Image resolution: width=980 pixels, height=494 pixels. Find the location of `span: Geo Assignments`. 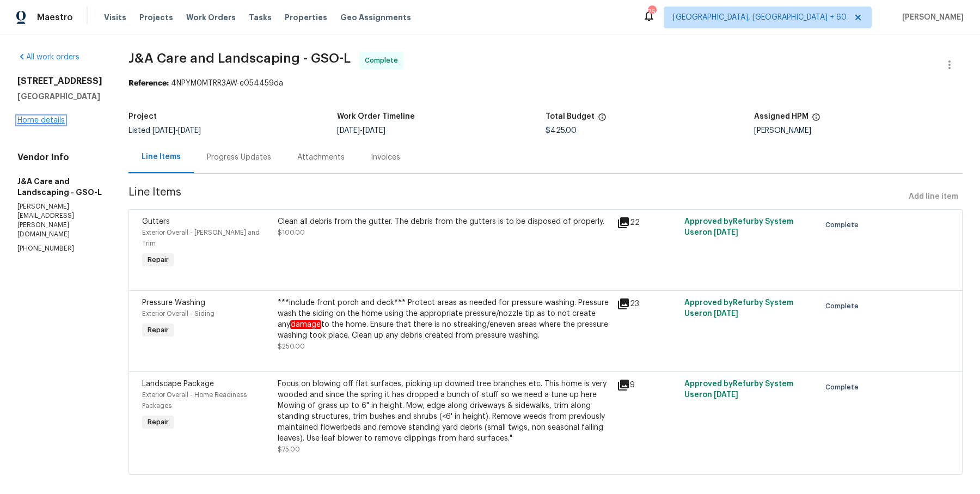

span: Geo Assignments is located at coordinates (376, 17).